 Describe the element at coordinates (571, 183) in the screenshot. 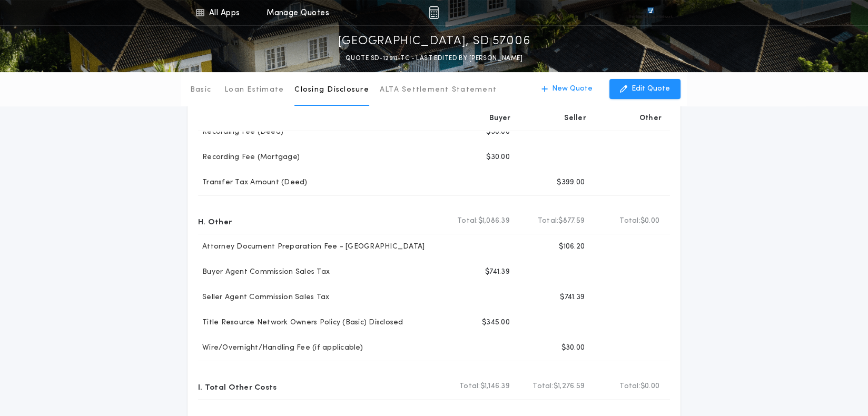

I see `p: $399.00` at that location.